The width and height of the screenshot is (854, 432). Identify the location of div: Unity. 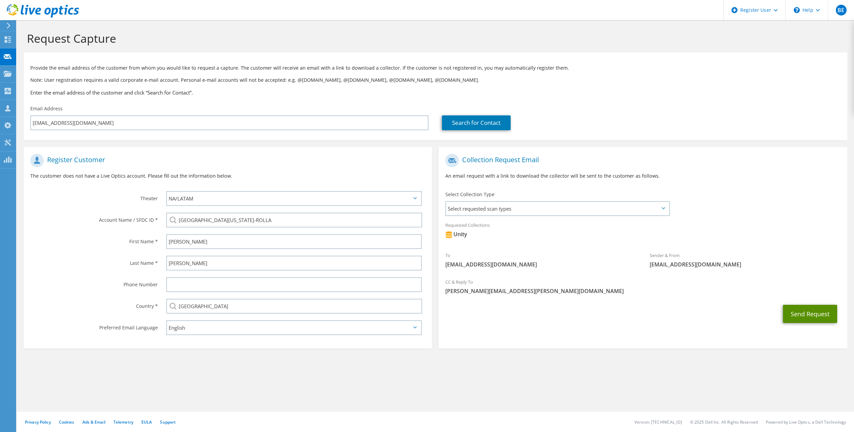
(456, 234).